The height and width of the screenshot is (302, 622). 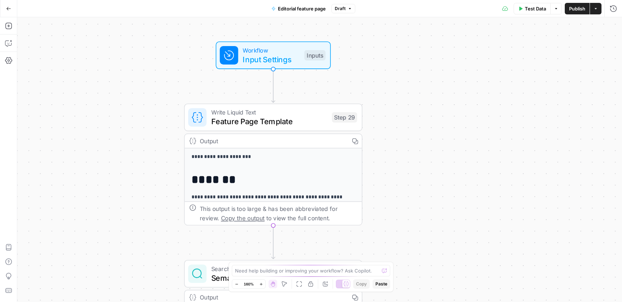 What do you see at coordinates (381, 284) in the screenshot?
I see `span: Paste` at bounding box center [381, 284].